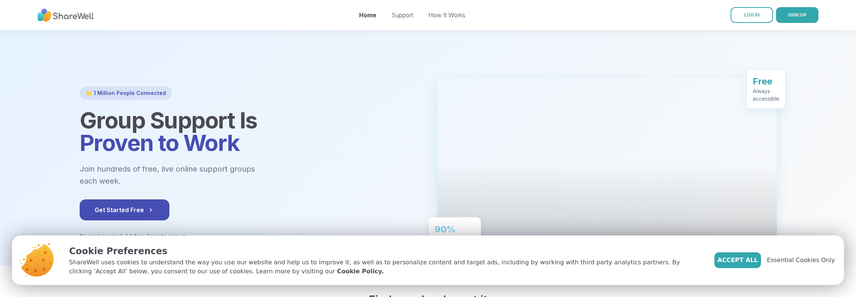 This screenshot has height=297, width=856. Describe the element at coordinates (188, 175) in the screenshot. I see `p: Join hundreds of free, live online support groups each week.` at that location.